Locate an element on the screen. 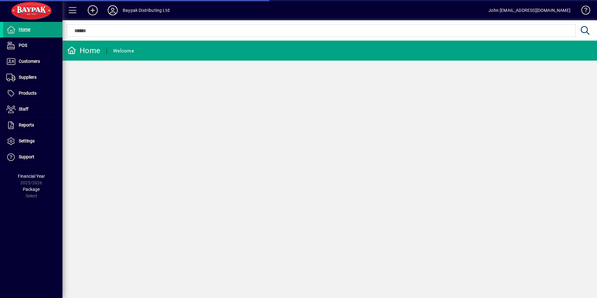  span: Financial Year is located at coordinates (31, 176).